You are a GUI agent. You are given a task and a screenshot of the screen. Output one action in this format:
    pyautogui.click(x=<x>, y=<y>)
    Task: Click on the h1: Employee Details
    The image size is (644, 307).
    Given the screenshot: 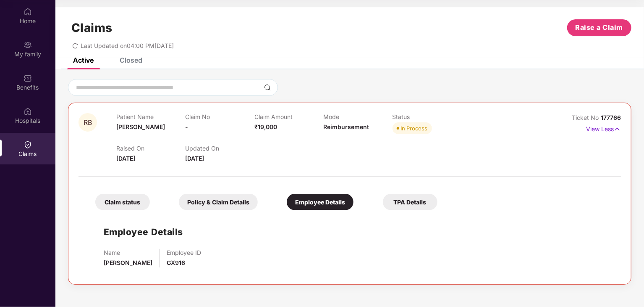 What is the action you would take?
    pyautogui.click(x=143, y=231)
    